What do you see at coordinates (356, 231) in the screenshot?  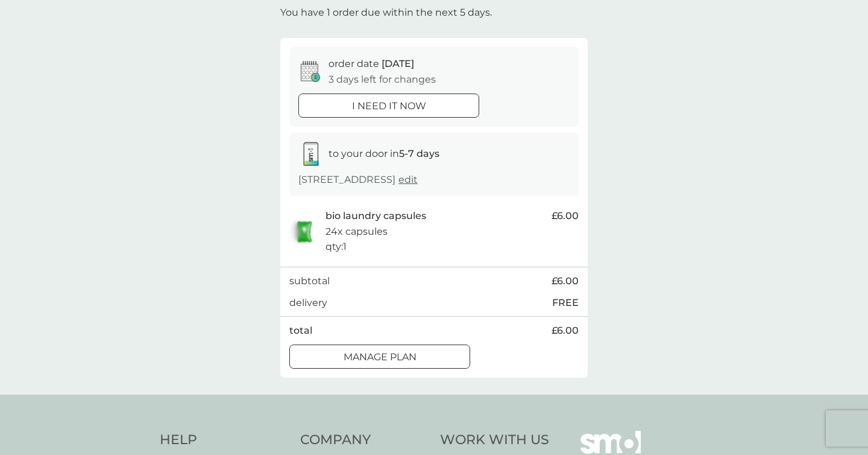 I see `p: 24x capsules` at bounding box center [356, 231].